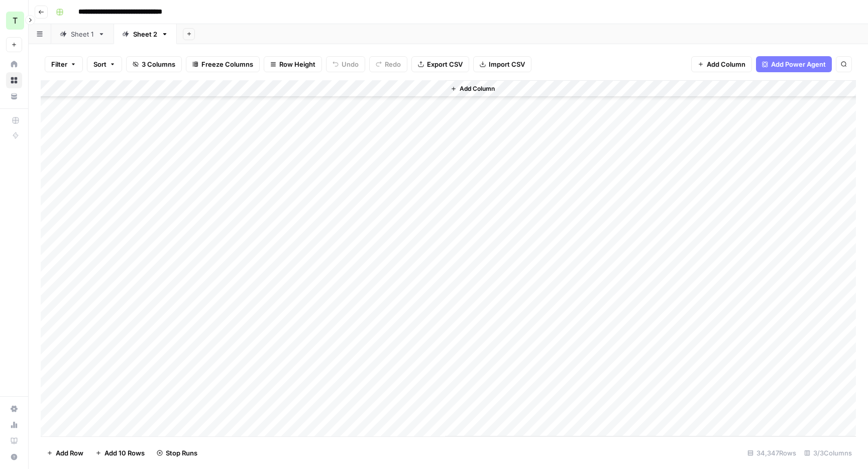 The height and width of the screenshot is (469, 868). Describe the element at coordinates (145, 34) in the screenshot. I see `div: Sheet 2` at that location.